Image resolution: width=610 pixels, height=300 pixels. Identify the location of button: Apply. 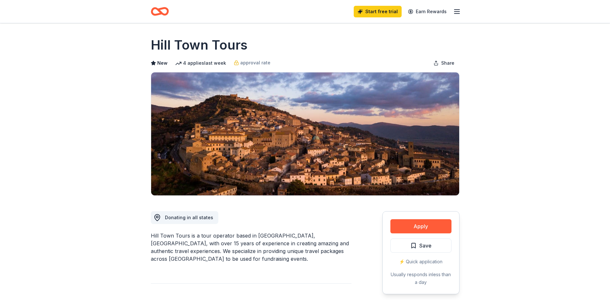
(421, 226).